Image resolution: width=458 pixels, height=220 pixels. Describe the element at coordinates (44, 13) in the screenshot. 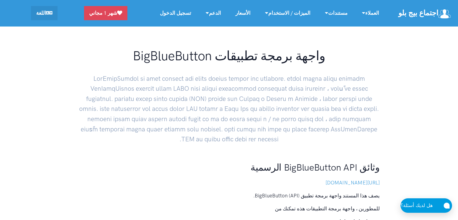

I see `a: اللغة` at that location.